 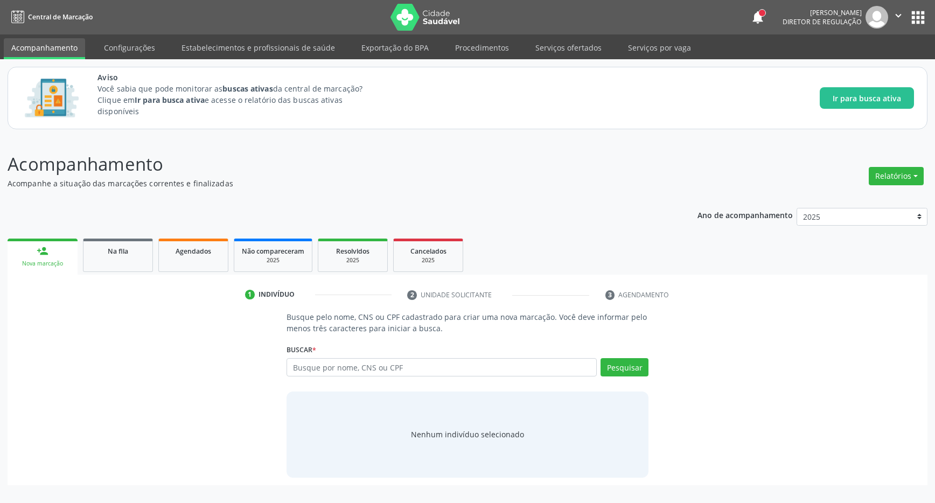 I want to click on span: Não compareceram, so click(x=273, y=251).